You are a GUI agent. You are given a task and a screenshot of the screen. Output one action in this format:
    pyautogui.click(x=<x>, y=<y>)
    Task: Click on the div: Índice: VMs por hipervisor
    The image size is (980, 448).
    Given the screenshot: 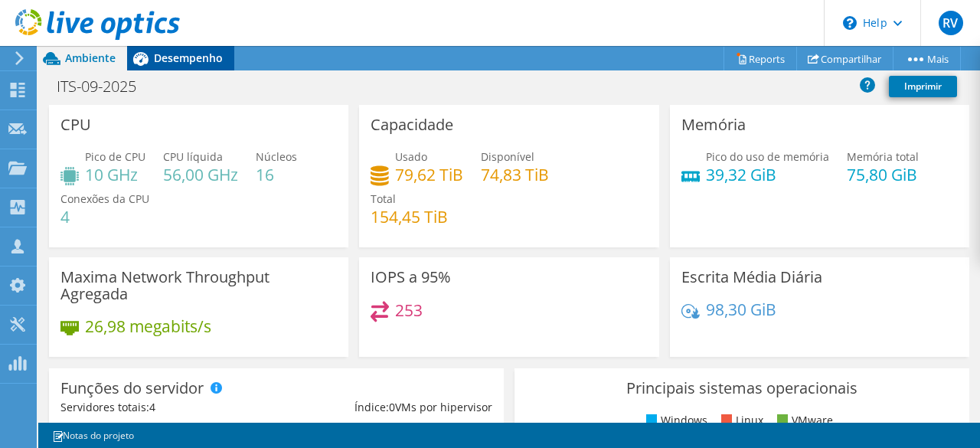 What is the action you would take?
    pyautogui.click(x=384, y=407)
    